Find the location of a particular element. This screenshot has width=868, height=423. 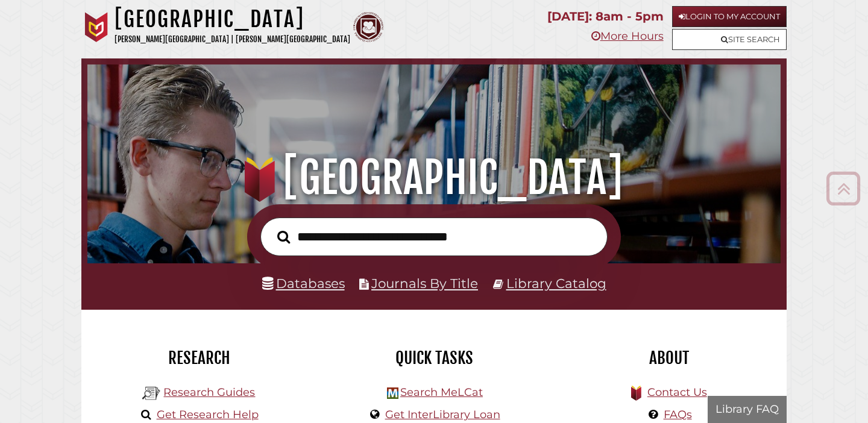

a: Databases is located at coordinates (303, 283).